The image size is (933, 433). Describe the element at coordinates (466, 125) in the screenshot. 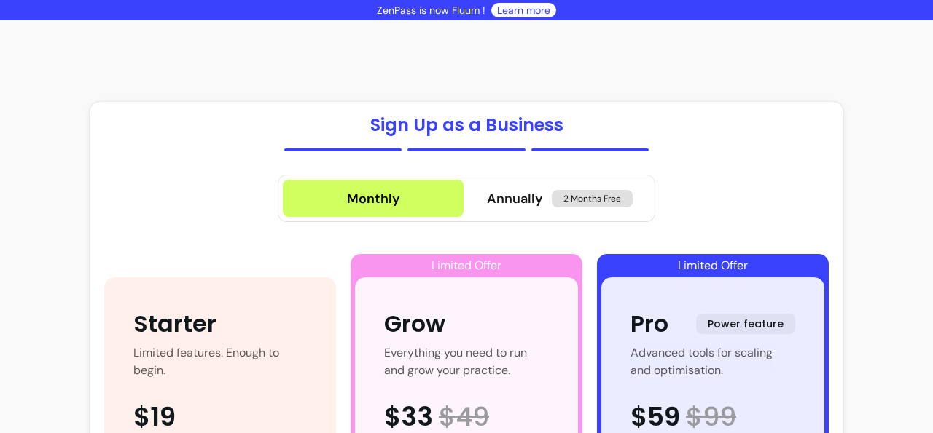

I see `h1: Sign Up as a Business` at that location.